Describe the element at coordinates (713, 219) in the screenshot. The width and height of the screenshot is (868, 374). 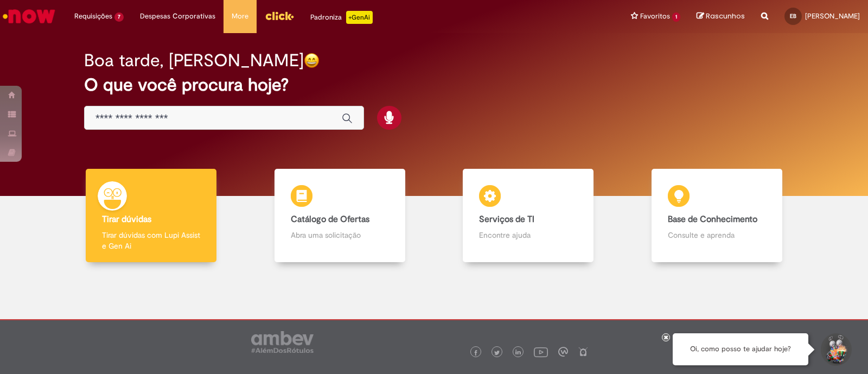
I see `b: Base de Conhecimento` at that location.